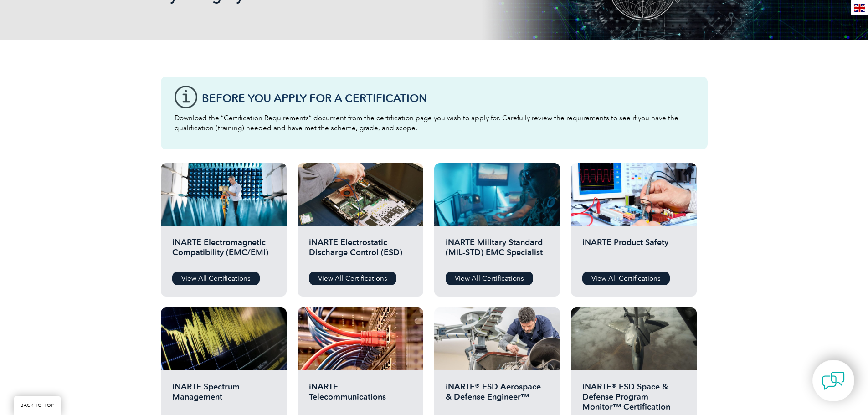 This screenshot has width=868, height=415. I want to click on h2: iNARTE Spectrum Management, so click(224, 396).